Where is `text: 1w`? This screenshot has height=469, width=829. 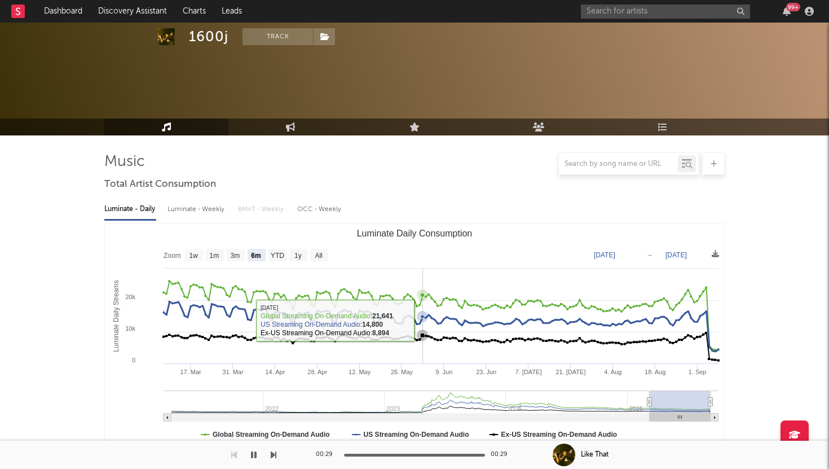
text: 1w is located at coordinates (194, 255).